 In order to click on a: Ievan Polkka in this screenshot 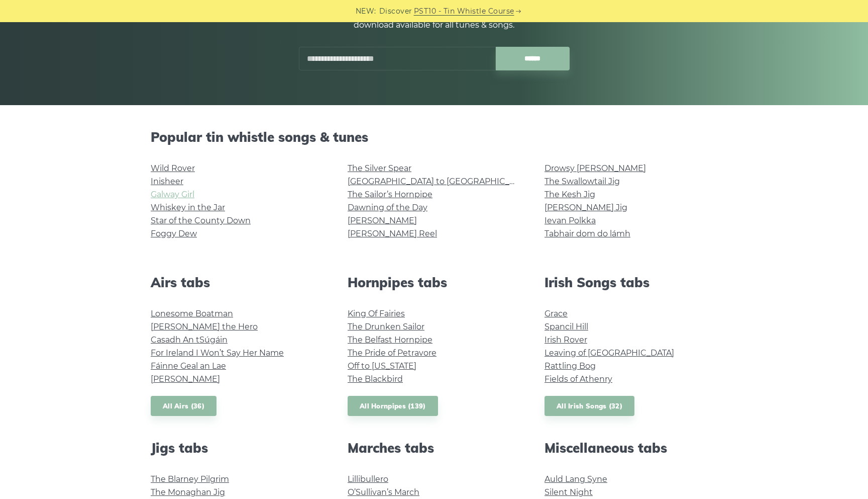, I will do `click(570, 220)`.